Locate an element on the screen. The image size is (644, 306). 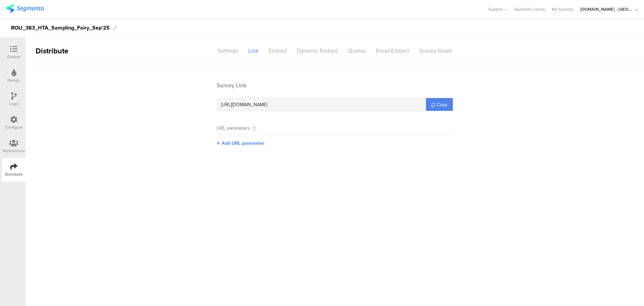
div: Outline is located at coordinates (14, 57).